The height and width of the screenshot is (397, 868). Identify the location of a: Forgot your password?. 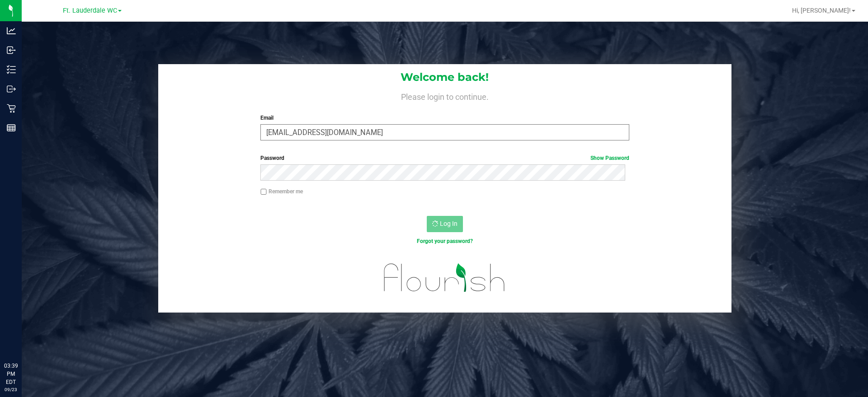
(445, 241).